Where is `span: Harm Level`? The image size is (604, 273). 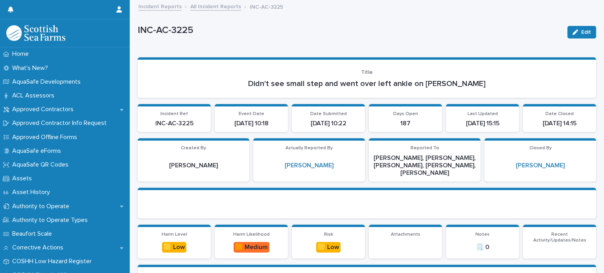 span: Harm Level is located at coordinates (174, 235).